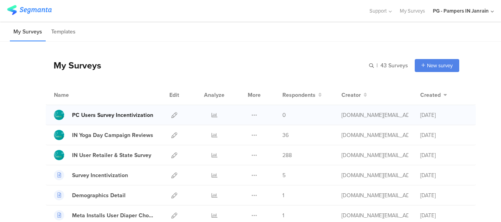 The image size is (501, 222). I want to click on li: Templates, so click(63, 32).